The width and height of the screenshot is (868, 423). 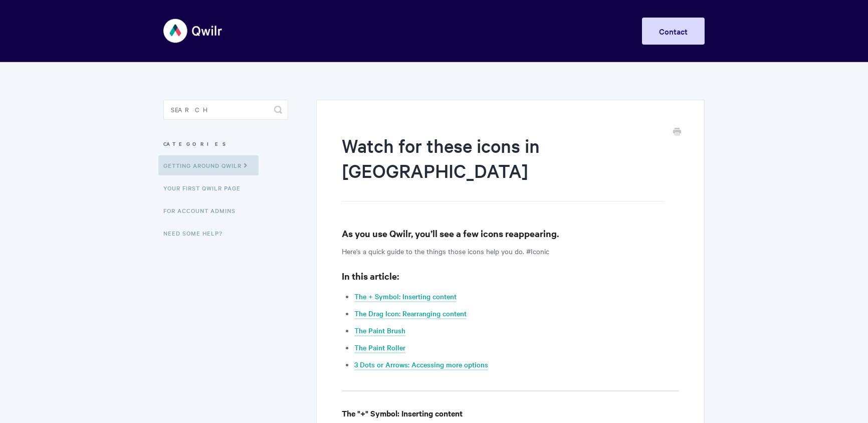 What do you see at coordinates (410, 314) in the screenshot?
I see `a: The Drag Icon: Rearranging content` at bounding box center [410, 314].